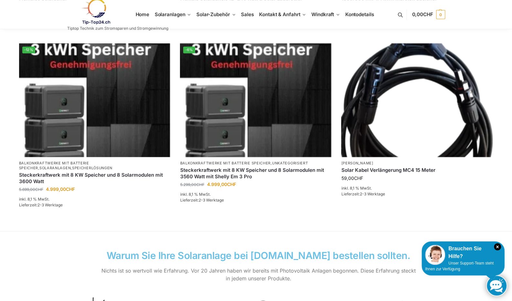  I want to click on a: Solar Kabel Verlängerung MC4 15 Meter, so click(417, 170).